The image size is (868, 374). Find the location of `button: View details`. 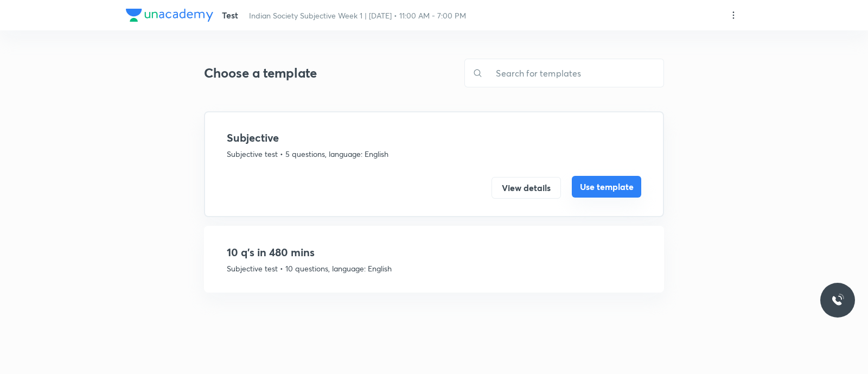

button: View details is located at coordinates (526, 188).